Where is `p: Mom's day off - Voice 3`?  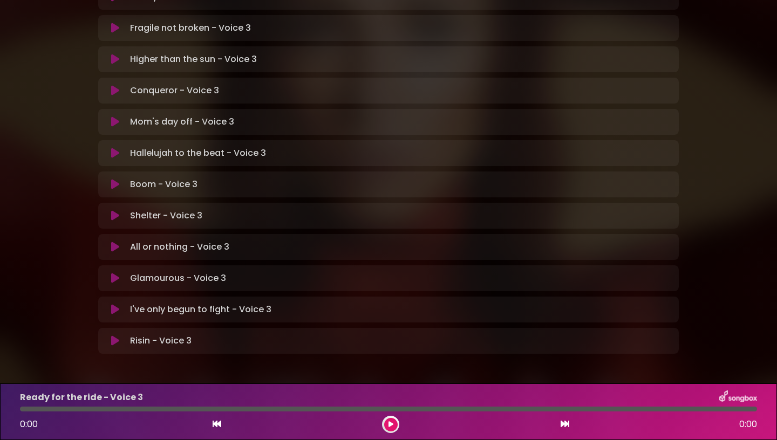 p: Mom's day off - Voice 3 is located at coordinates (182, 122).